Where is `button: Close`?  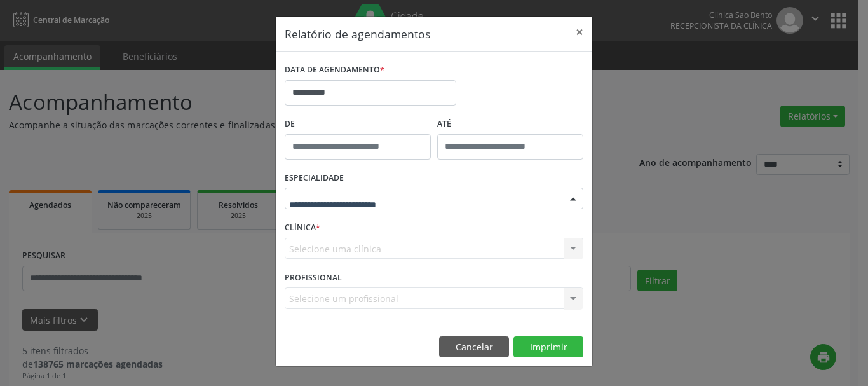
button: Close is located at coordinates (579, 32).